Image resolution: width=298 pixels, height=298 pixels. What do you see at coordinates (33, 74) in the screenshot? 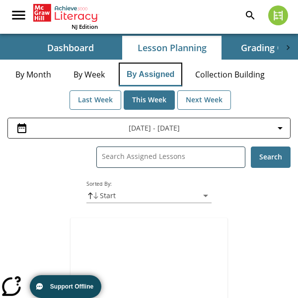
I see `button: By Month` at bounding box center [33, 74].